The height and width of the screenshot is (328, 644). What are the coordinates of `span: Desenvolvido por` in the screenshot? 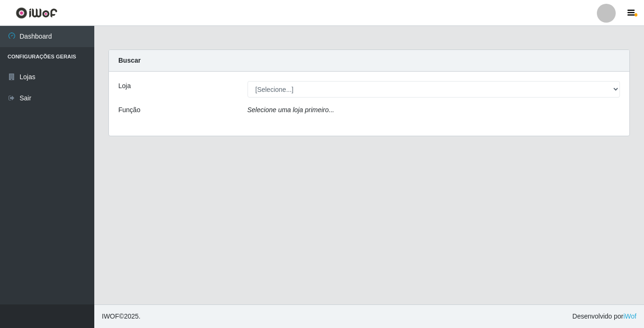 It's located at (604, 316).